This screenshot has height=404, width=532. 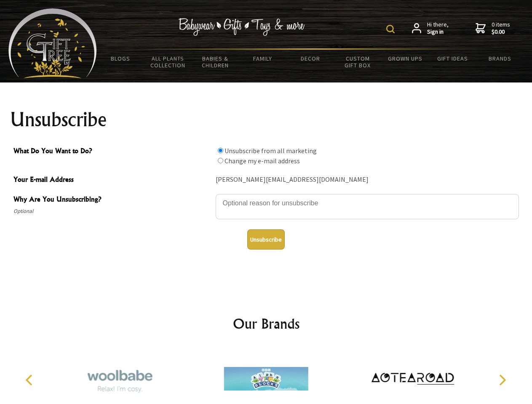 I want to click on a: Brands, so click(x=500, y=58).